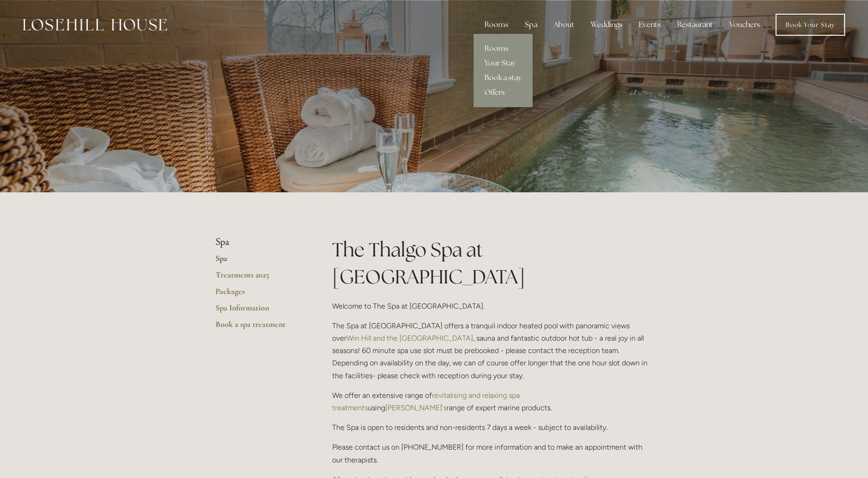  I want to click on div: Weddings, so click(606, 25).